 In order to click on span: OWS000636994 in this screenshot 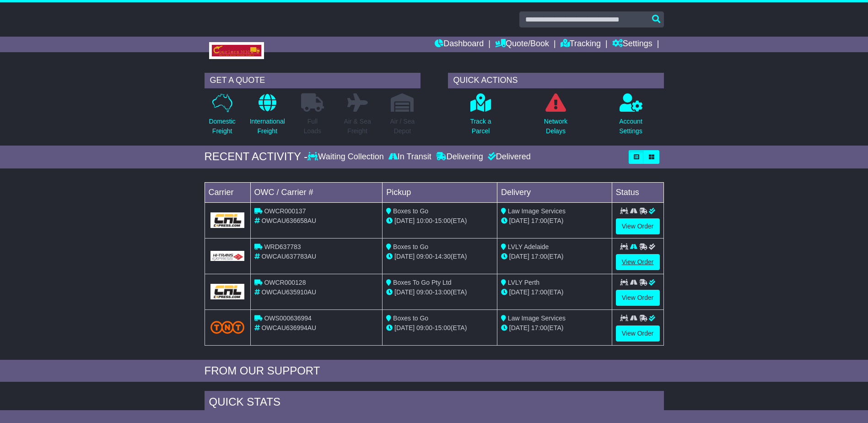, I will do `click(287, 318)`.